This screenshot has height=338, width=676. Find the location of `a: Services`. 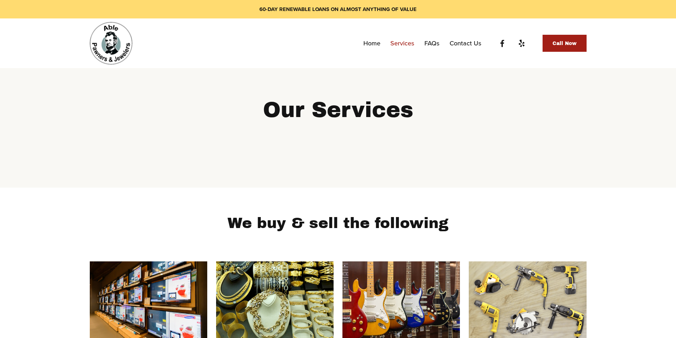

a: Services is located at coordinates (402, 43).